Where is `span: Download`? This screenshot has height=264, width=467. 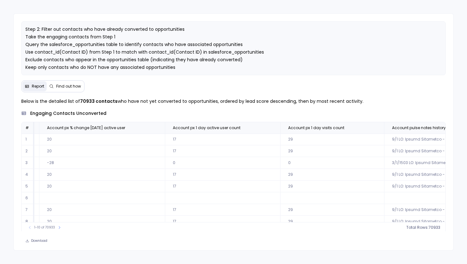
span: Download is located at coordinates (39, 241).